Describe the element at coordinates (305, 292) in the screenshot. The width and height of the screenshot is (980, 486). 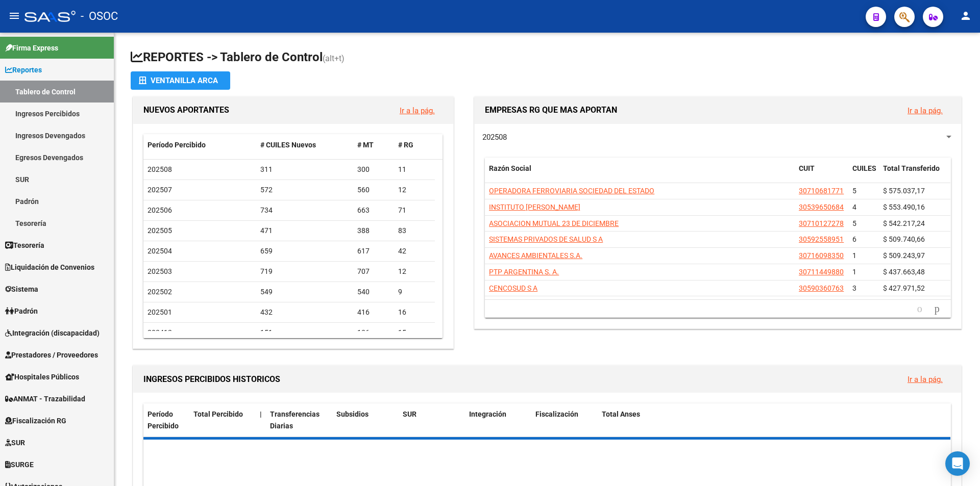
I see `div: 549` at that location.